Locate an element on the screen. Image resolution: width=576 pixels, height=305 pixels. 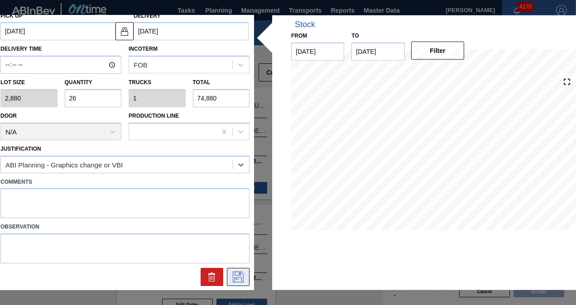
label: Observation is located at coordinates (125, 227).